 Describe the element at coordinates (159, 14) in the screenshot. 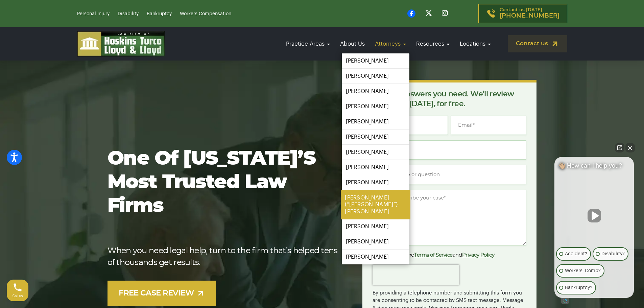

I see `a: Bankruptcy` at that location.